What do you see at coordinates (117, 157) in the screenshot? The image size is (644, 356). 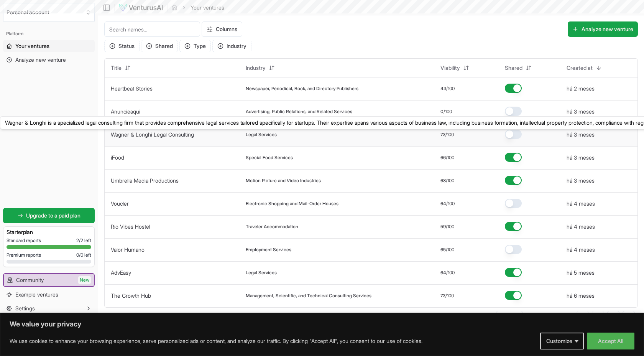 I see `button: iFood` at bounding box center [117, 157].